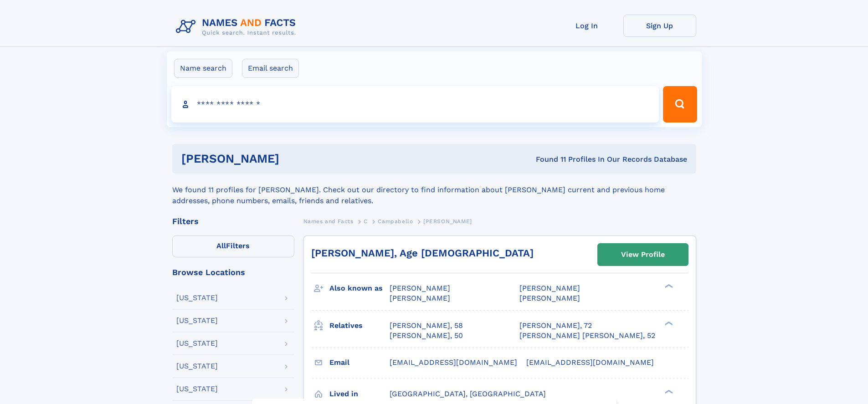 The image size is (868, 404). I want to click on h3: Relatives, so click(359, 326).